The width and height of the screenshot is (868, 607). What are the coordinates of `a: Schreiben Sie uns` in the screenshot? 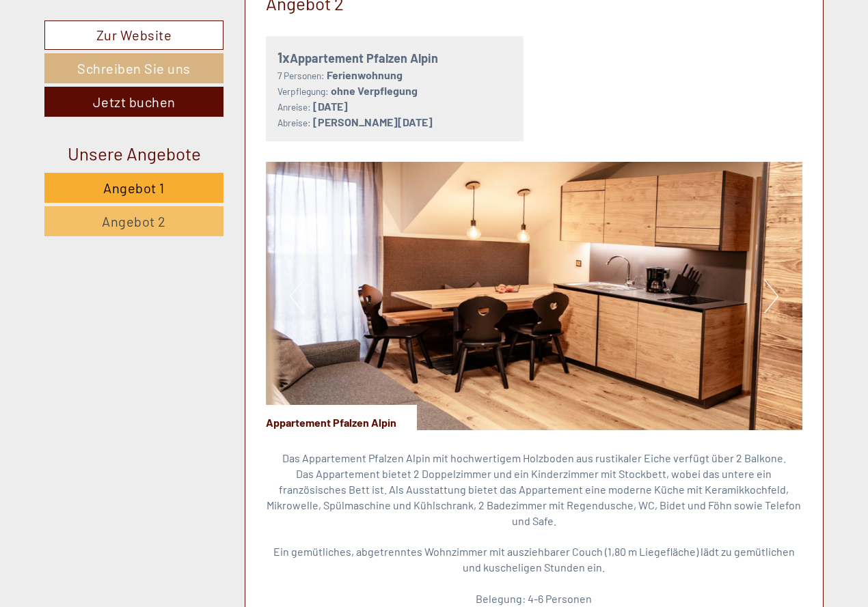 It's located at (134, 68).